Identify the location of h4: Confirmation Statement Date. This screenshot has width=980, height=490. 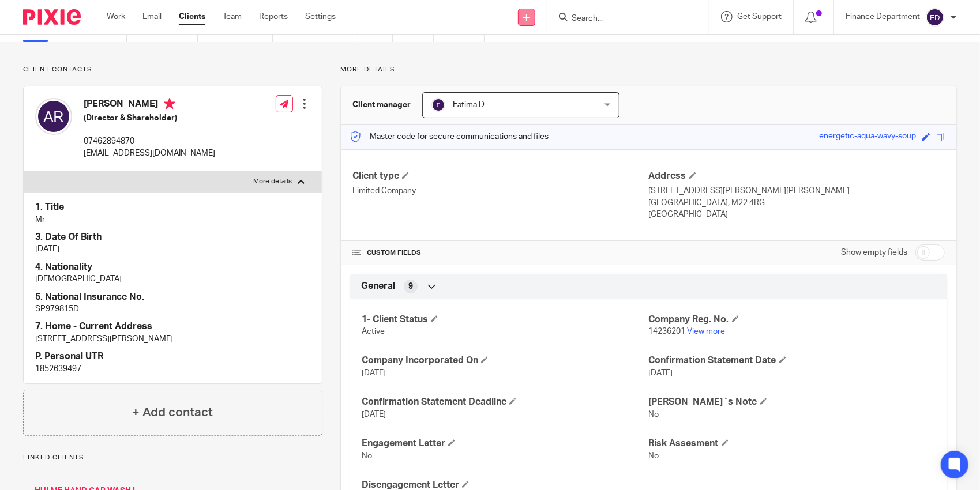
(792, 360).